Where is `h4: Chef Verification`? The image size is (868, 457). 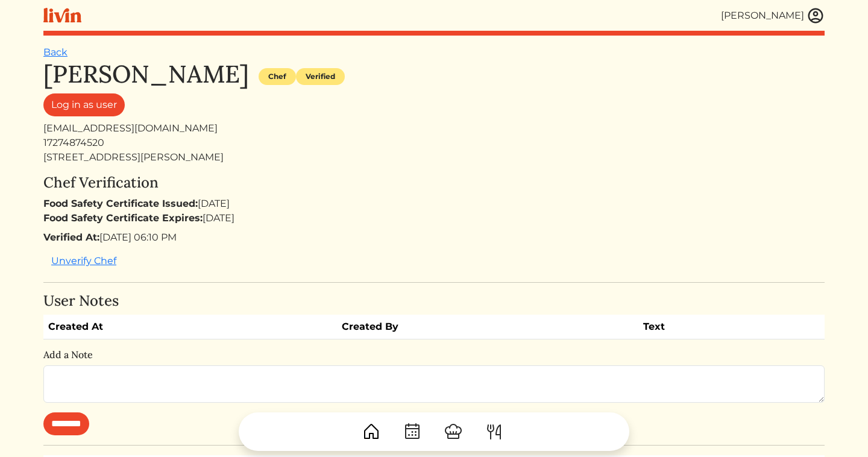 h4: Chef Verification is located at coordinates (434, 183).